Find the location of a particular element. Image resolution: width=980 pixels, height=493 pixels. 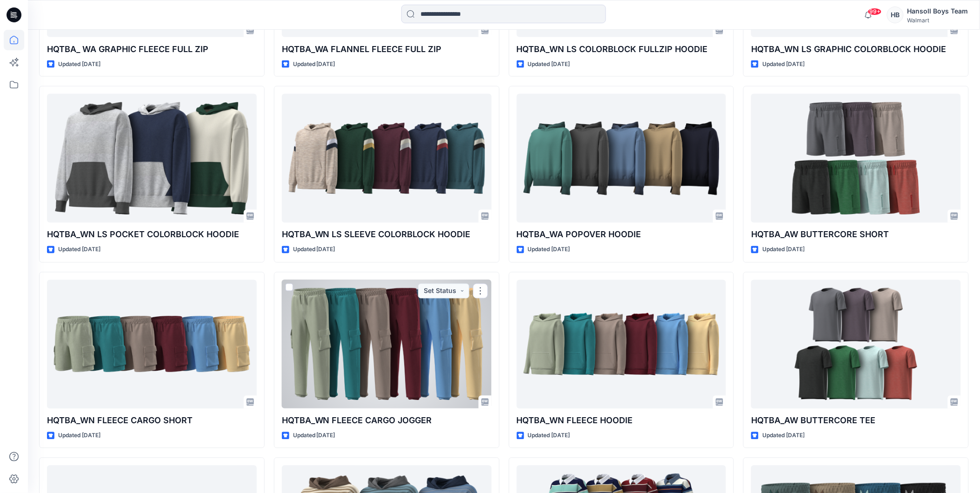

a: HQTBA_WN FLEECE CARGO SHORT is located at coordinates (152, 344).